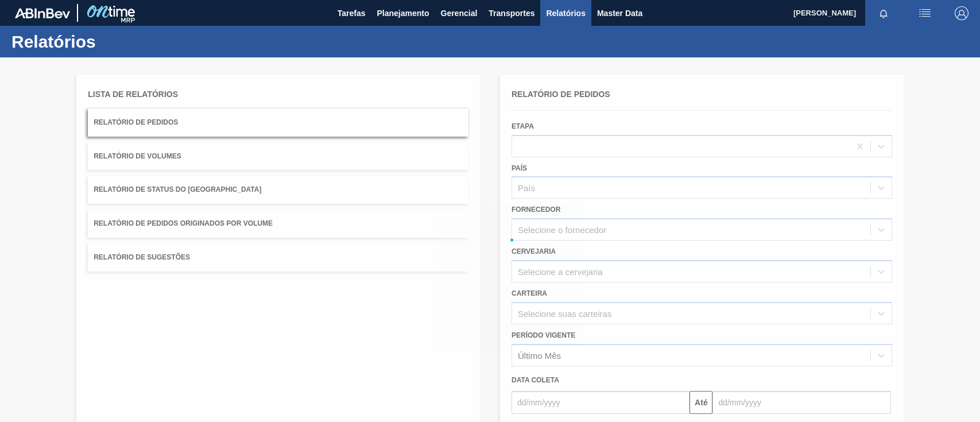 The image size is (980, 422). Describe the element at coordinates (565, 13) in the screenshot. I see `span: Relatórios` at that location.